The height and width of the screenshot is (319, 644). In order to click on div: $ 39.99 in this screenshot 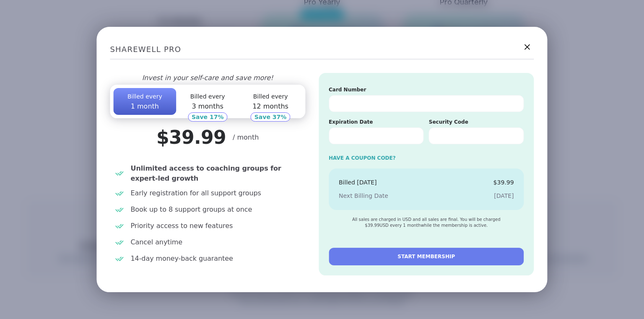, I will do `click(504, 183)`.